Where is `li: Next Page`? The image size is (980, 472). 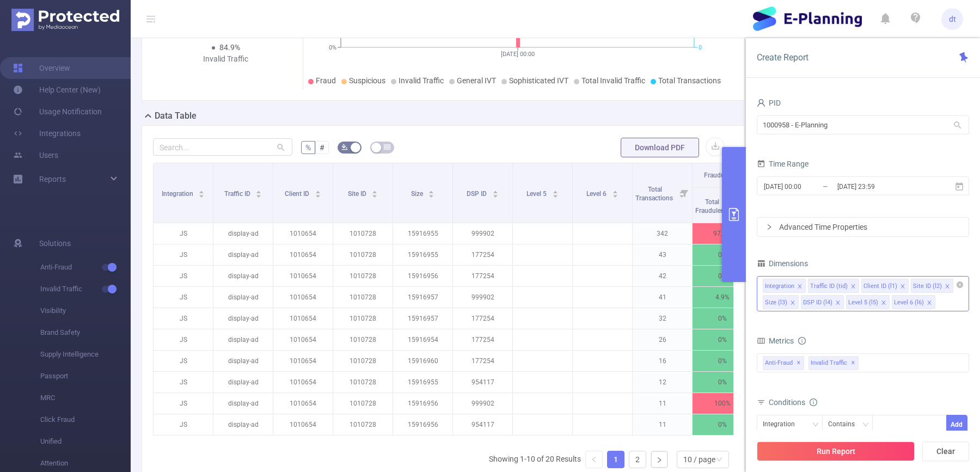 li: Next Page is located at coordinates (659, 460).